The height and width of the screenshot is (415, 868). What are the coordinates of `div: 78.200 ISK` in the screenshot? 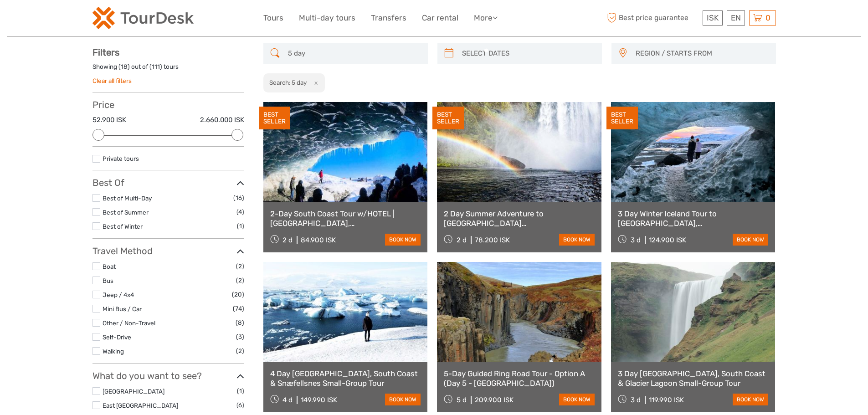 It's located at (492, 240).